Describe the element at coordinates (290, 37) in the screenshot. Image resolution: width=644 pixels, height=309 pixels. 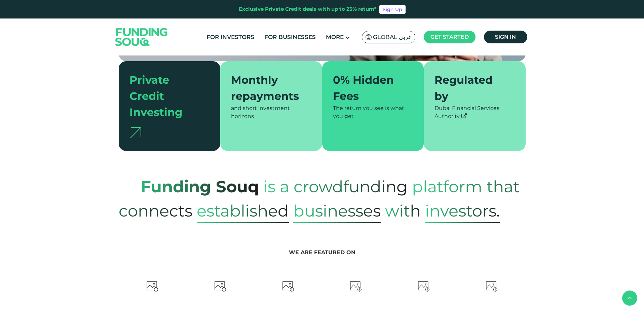
I see `a: For Businesses` at that location.